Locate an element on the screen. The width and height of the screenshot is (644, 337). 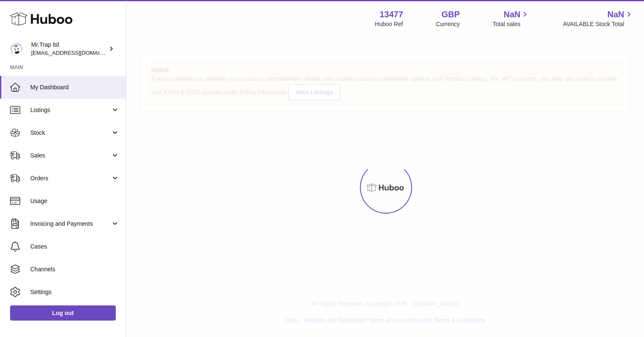
a: NaN AVAILABLE Stock Total is located at coordinates (598, 18).